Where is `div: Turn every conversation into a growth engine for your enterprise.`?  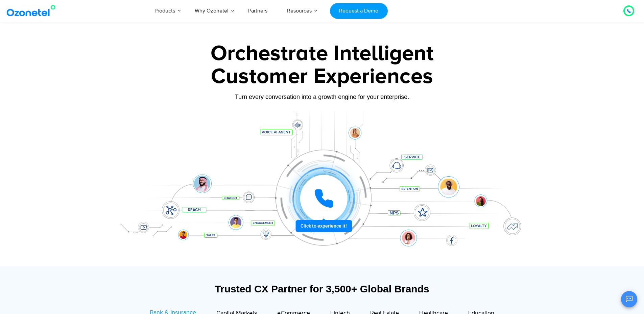
div: Turn every conversation into a growth engine for your enterprise. is located at coordinates (322, 97).